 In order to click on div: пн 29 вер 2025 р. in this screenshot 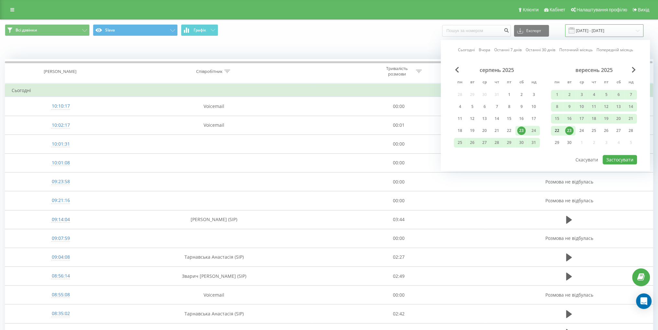, I will do `click(557, 143)`.